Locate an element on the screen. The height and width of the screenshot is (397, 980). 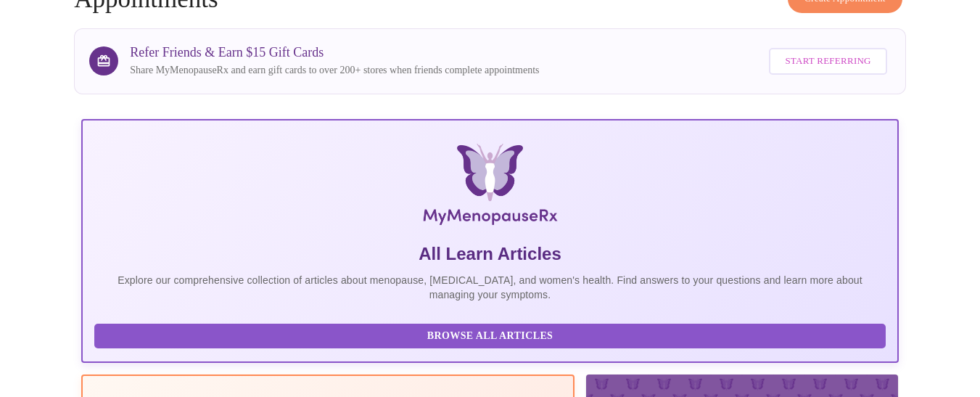
h3: Refer Friends & Earn $15 Gift Cards is located at coordinates (335, 52).